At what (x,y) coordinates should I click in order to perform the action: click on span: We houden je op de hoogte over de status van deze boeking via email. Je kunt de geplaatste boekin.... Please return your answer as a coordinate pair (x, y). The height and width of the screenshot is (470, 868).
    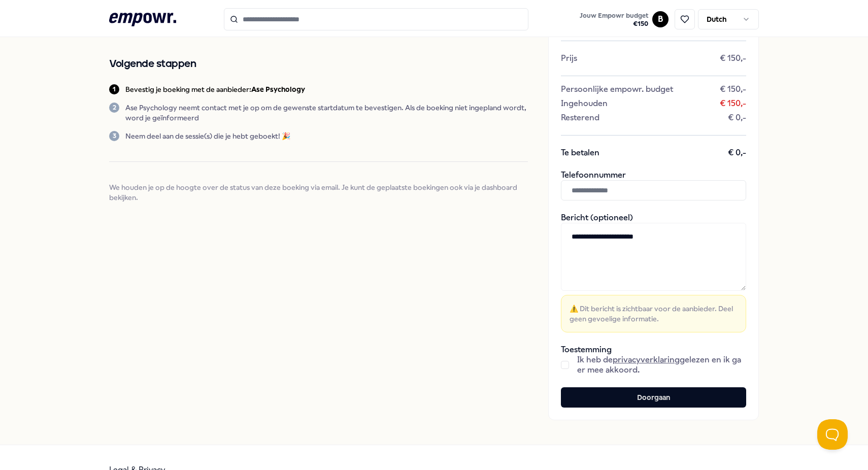
    Looking at the image, I should click on (318, 193).